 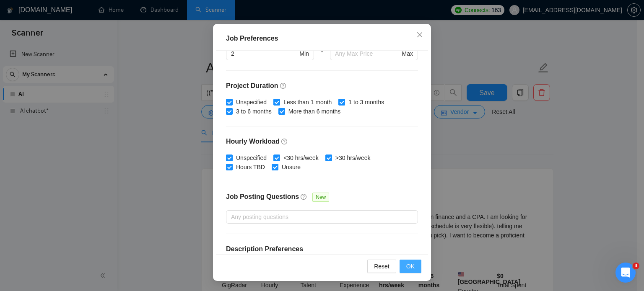 I want to click on span: Reset, so click(x=382, y=266).